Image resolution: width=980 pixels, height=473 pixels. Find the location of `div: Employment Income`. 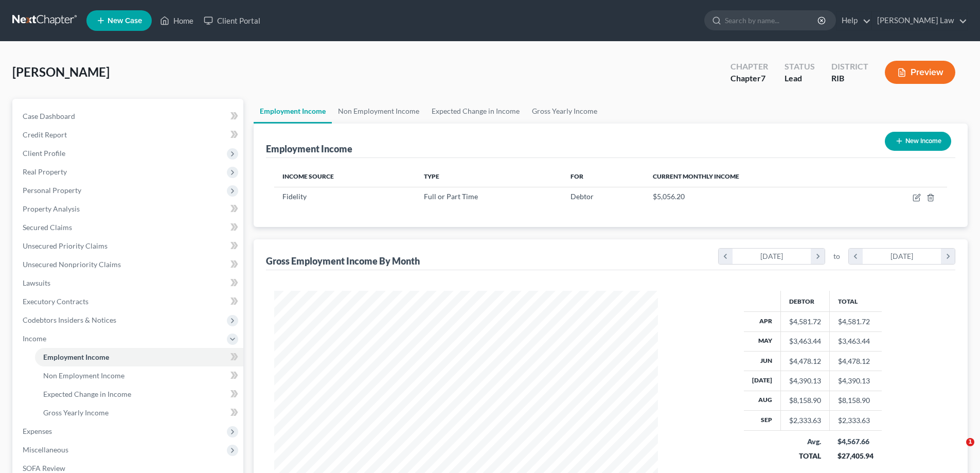

div: Employment Income is located at coordinates (309, 149).